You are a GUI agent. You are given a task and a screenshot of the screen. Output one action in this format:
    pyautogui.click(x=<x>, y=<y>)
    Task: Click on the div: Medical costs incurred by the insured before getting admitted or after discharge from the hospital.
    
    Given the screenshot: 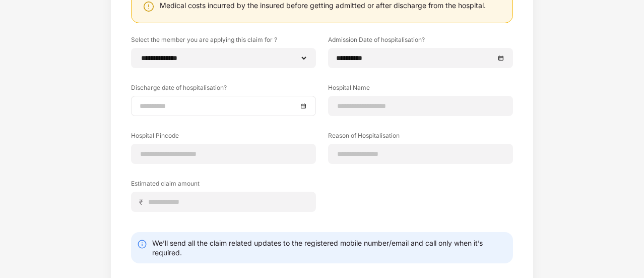 What is the action you would take?
    pyautogui.click(x=323, y=5)
    